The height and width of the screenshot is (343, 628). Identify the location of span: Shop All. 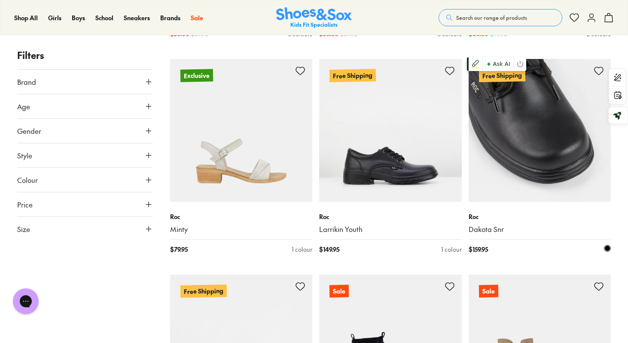
(26, 18).